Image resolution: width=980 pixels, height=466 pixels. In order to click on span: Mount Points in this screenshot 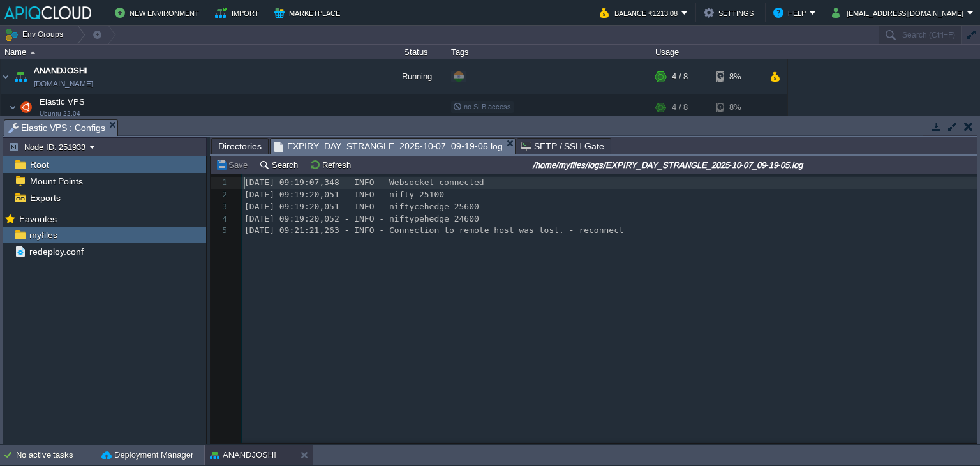, I will do `click(56, 181)`.